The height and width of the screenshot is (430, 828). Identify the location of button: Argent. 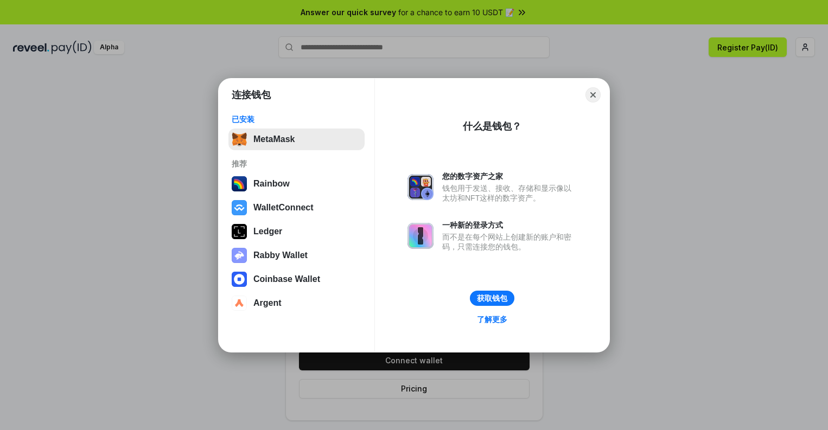
(296, 303).